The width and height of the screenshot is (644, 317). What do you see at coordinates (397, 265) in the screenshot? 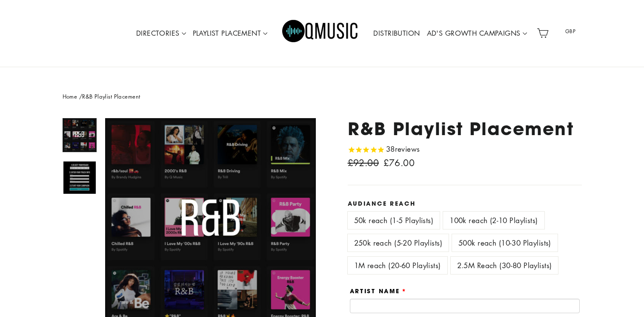
I see `label: 1M reach (20-60 Playlists)` at bounding box center [397, 265].